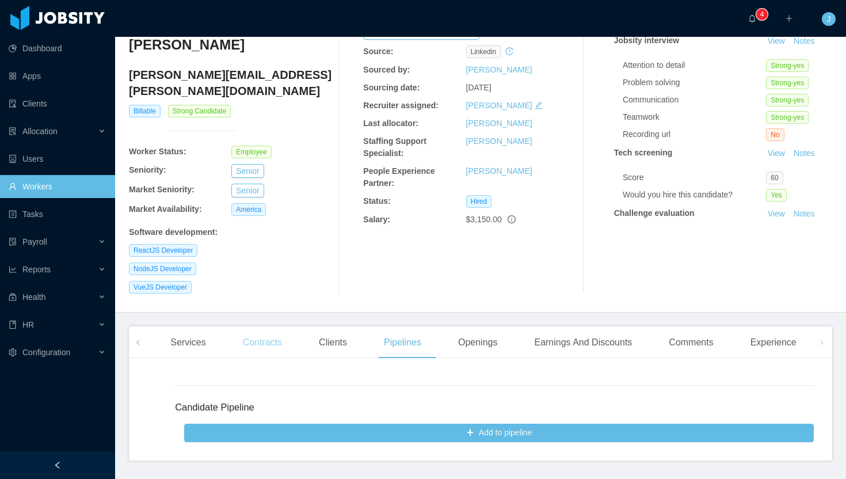 This screenshot has width=846, height=479. What do you see at coordinates (138, 342) in the screenshot?
I see `i: icon: left` at bounding box center [138, 342].